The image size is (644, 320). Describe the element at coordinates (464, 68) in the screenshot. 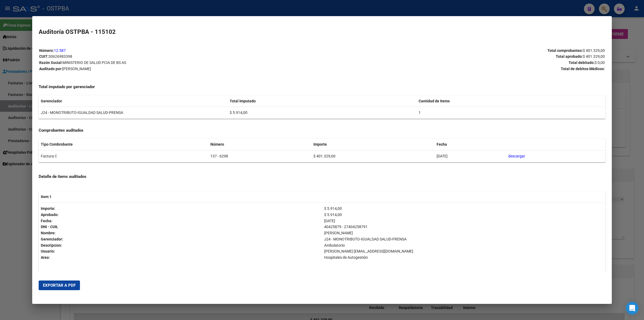

I see `p: Total de debitos Médicos:` at that location.